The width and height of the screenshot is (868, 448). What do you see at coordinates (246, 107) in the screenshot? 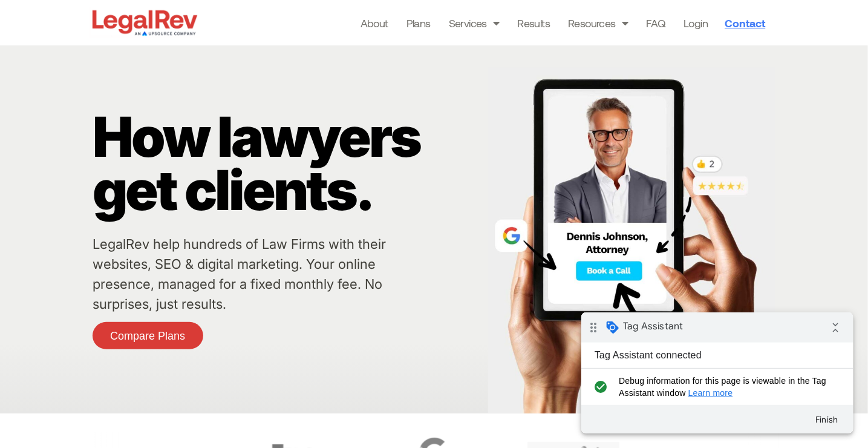
I see `button: Finish` at bounding box center [246, 107].